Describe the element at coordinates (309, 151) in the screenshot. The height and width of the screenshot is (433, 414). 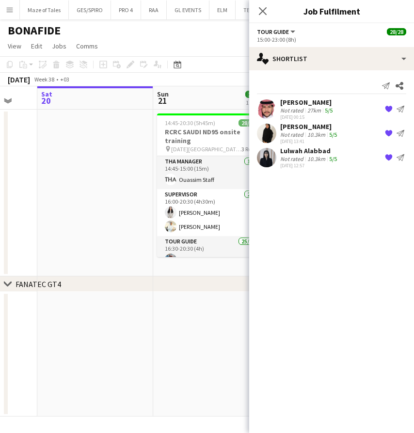
I see `div: Lulwah Alabbad` at that location.